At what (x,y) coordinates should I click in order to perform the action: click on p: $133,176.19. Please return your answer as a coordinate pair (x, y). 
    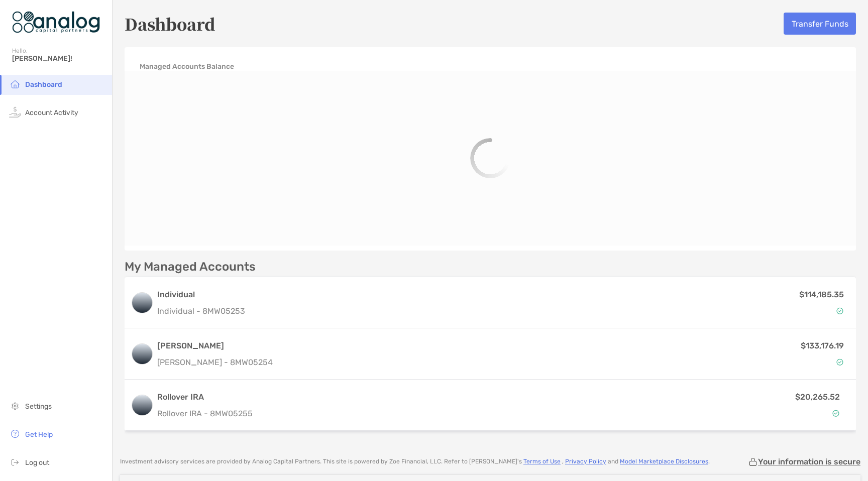
    Looking at the image, I should click on (822, 345).